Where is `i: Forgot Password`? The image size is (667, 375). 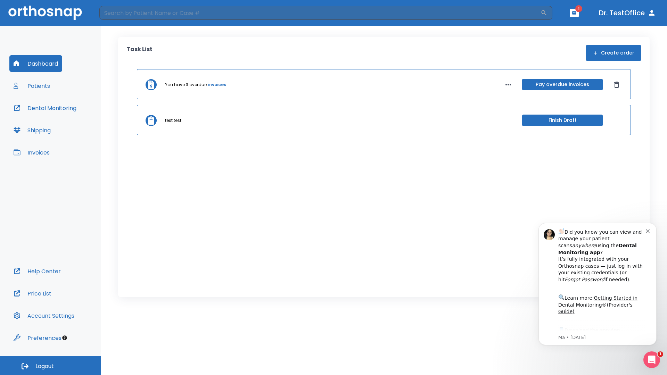 i: Forgot Password is located at coordinates (56, 67).